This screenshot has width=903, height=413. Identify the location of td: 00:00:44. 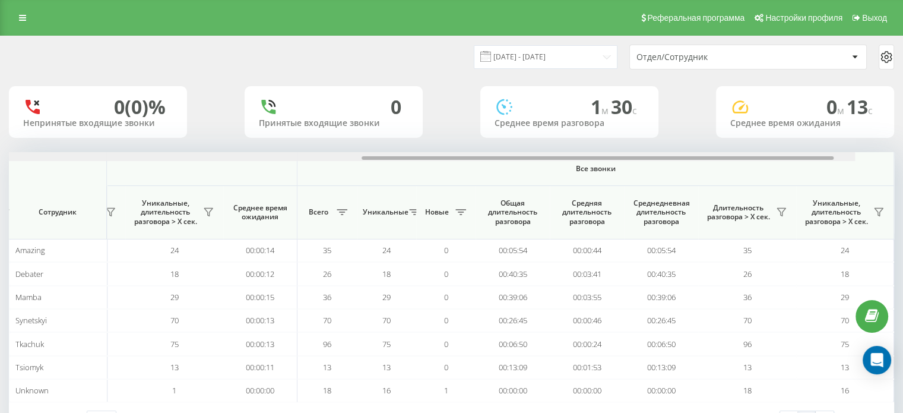
(586, 250).